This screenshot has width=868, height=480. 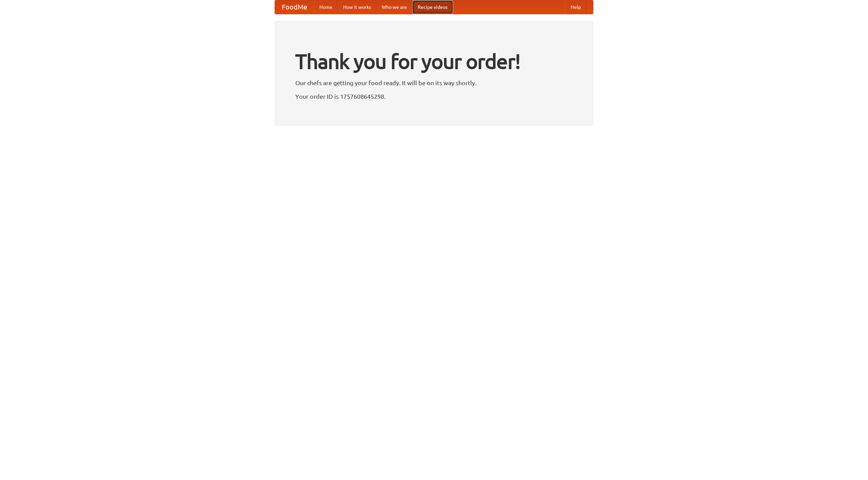 What do you see at coordinates (357, 7) in the screenshot?
I see `a: How it works` at bounding box center [357, 7].